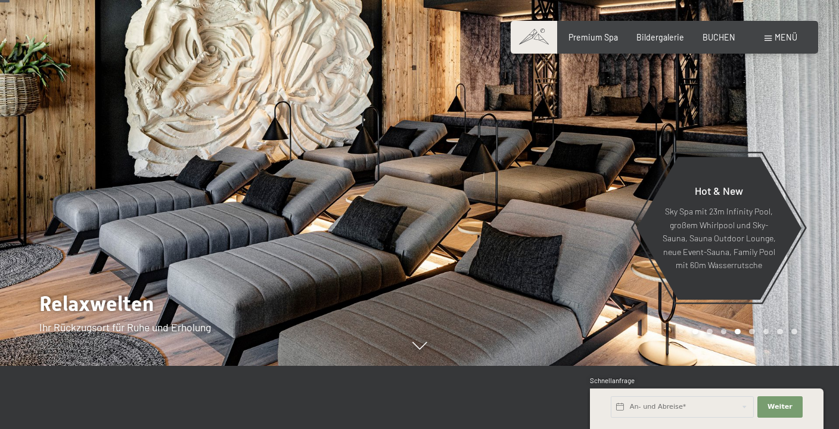  Describe the element at coordinates (612, 380) in the screenshot. I see `span: Schnellanfrage` at that location.